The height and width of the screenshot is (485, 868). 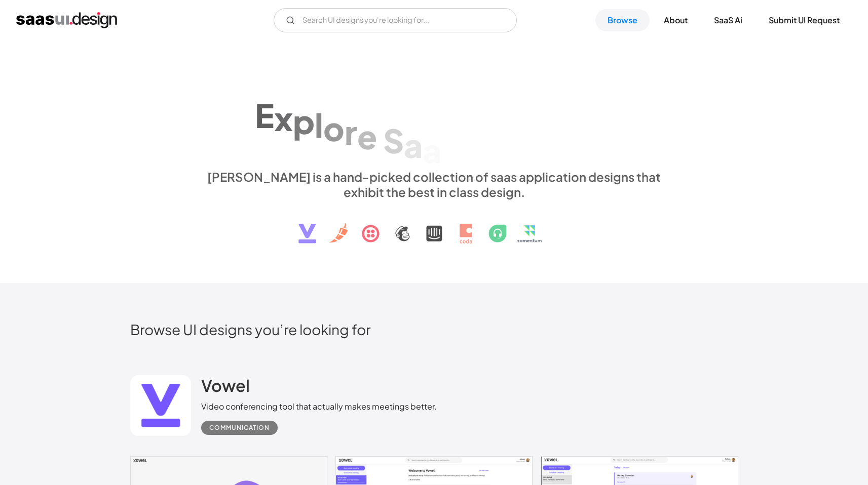 I want to click on div: o, so click(x=334, y=128).